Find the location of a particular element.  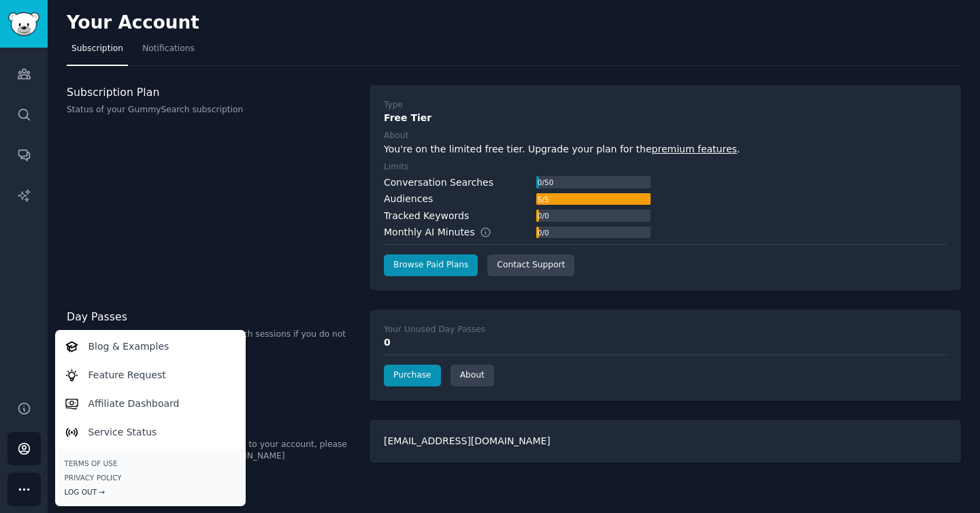

div: Limits is located at coordinates (396, 167).